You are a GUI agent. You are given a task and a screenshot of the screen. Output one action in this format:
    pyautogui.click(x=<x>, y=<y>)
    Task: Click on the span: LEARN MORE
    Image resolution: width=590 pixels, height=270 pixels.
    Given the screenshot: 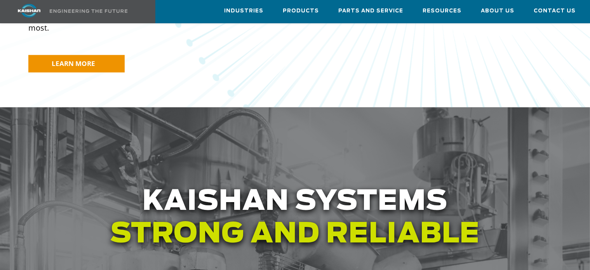 What is the action you would take?
    pyautogui.click(x=73, y=63)
    